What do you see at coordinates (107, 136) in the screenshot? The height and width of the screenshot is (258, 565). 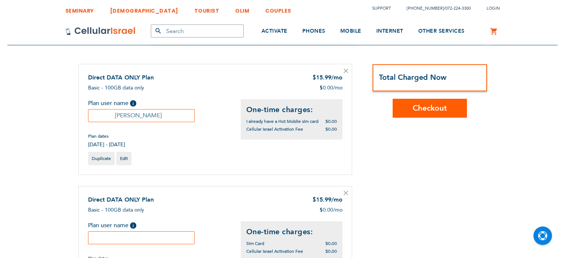 I see `span: Plan dates` at bounding box center [107, 136].